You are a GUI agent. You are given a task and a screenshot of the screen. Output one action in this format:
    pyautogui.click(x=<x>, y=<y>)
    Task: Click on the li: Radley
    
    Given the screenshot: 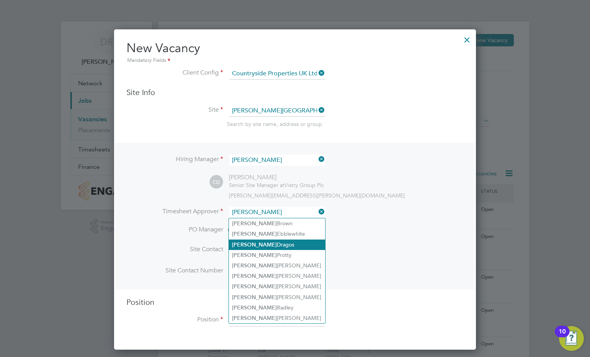 What is the action you would take?
    pyautogui.click(x=277, y=308)
    